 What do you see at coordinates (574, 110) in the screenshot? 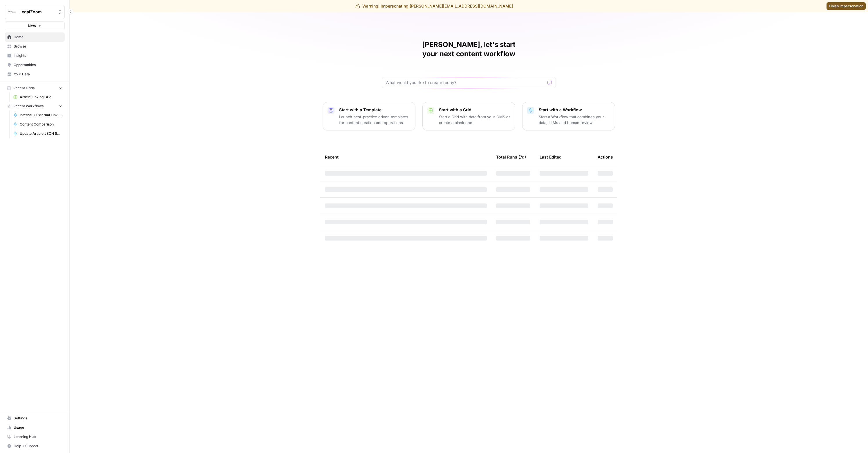
I see `p: Start with a Workflow` at bounding box center [574, 110].